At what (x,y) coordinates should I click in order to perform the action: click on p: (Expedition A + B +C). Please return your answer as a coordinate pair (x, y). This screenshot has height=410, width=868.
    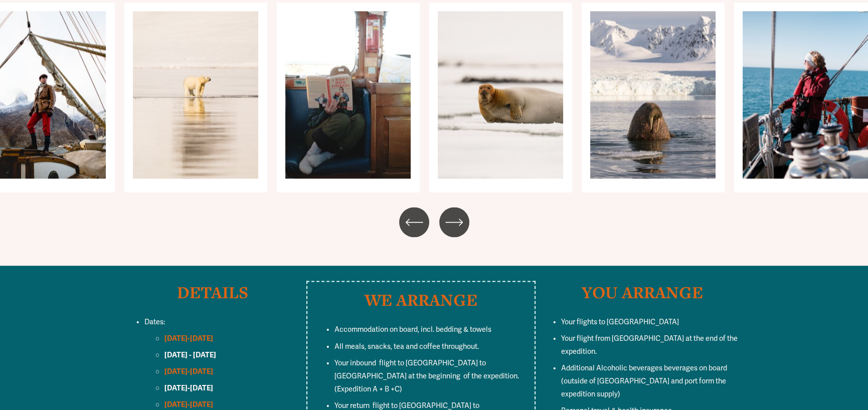
    Looking at the image, I should click on (431, 377).